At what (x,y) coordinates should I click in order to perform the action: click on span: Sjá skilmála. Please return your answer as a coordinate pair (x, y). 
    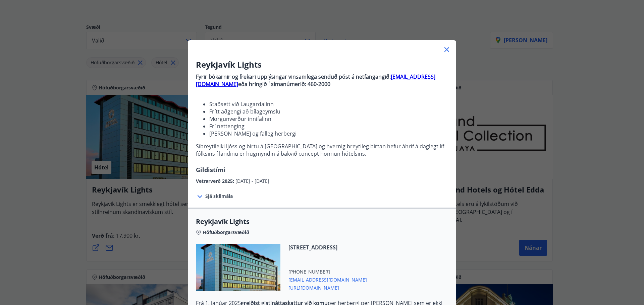
    Looking at the image, I should click on (219, 196).